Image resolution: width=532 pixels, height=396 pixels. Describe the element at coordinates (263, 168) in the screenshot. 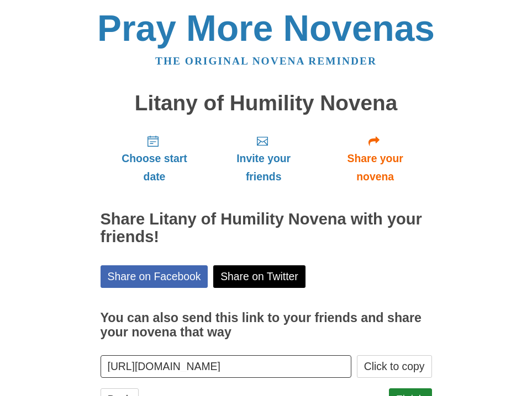

I see `span: Invite your friends` at that location.